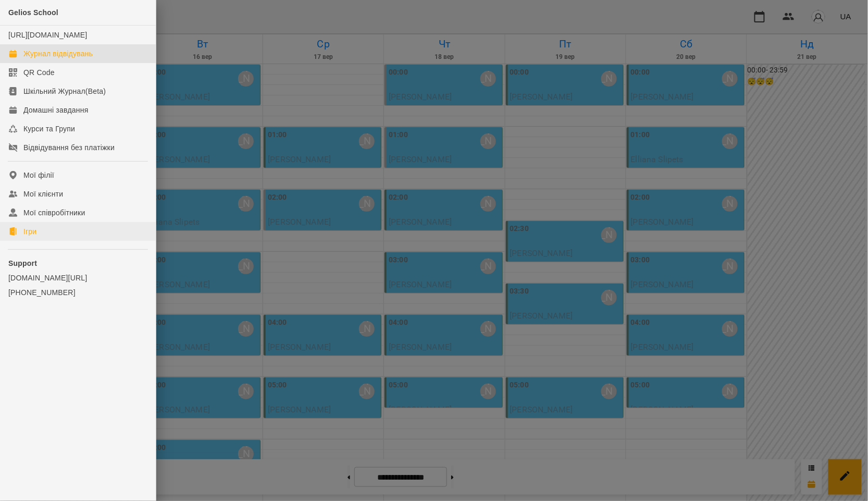  Describe the element at coordinates (78, 263) in the screenshot. I see `p: Support` at that location.